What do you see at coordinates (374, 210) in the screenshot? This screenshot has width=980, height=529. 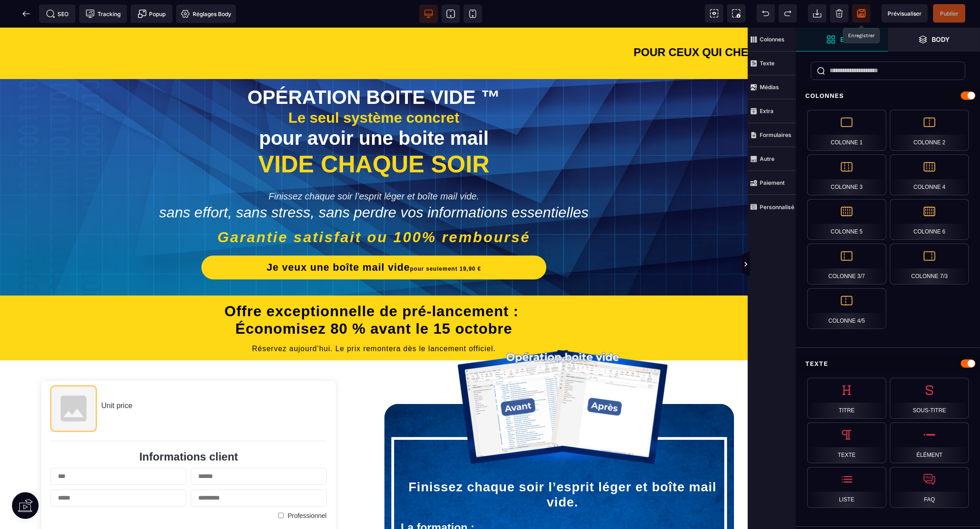 I see `span: Garantie satisfait ou 100% remboursé` at bounding box center [374, 210].